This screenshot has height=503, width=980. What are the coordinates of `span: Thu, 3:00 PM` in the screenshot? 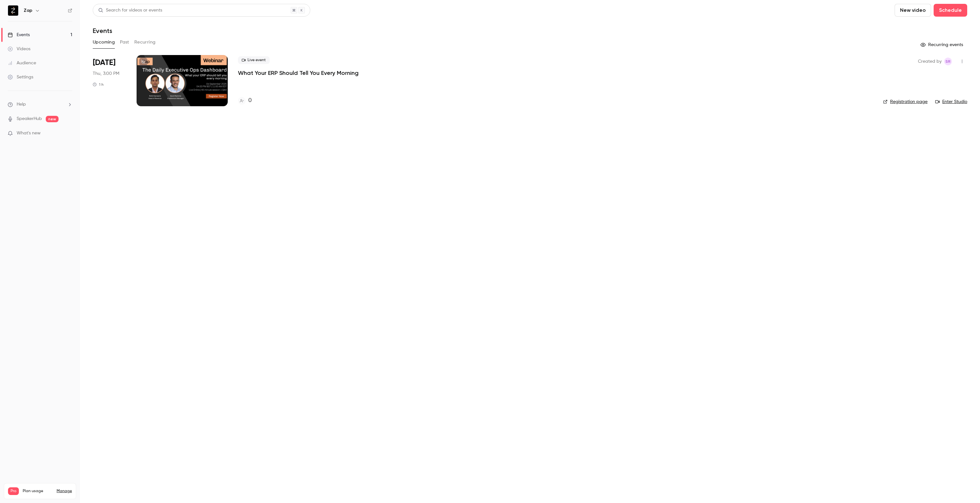 It's located at (106, 74).